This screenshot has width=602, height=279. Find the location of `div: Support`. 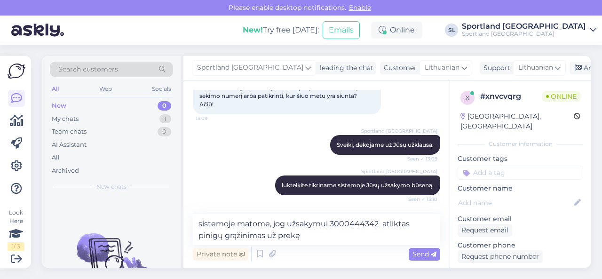

div: Support is located at coordinates (495, 68).